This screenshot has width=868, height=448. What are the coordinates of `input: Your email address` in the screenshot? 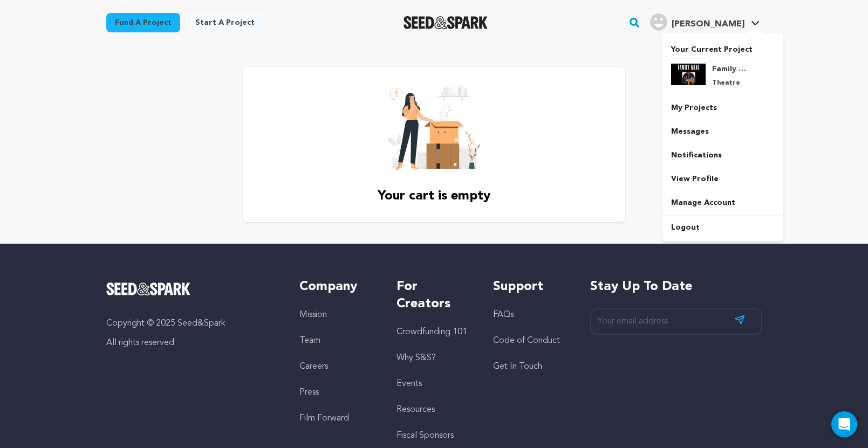 It's located at (676, 321).